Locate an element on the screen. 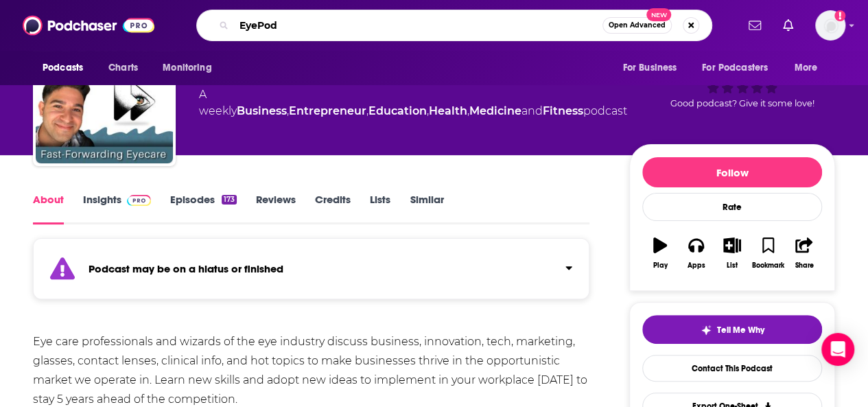 The image size is (868, 407). button: List is located at coordinates (732, 254).